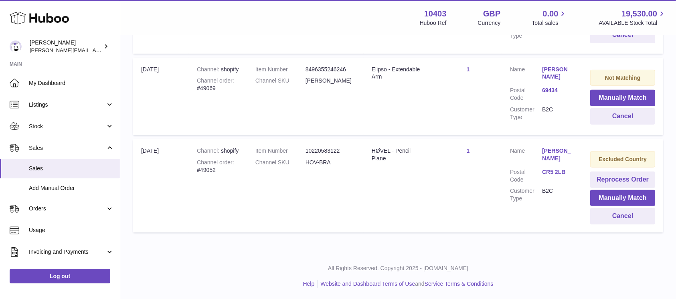 The width and height of the screenshot is (676, 299). I want to click on a: 69434, so click(558, 90).